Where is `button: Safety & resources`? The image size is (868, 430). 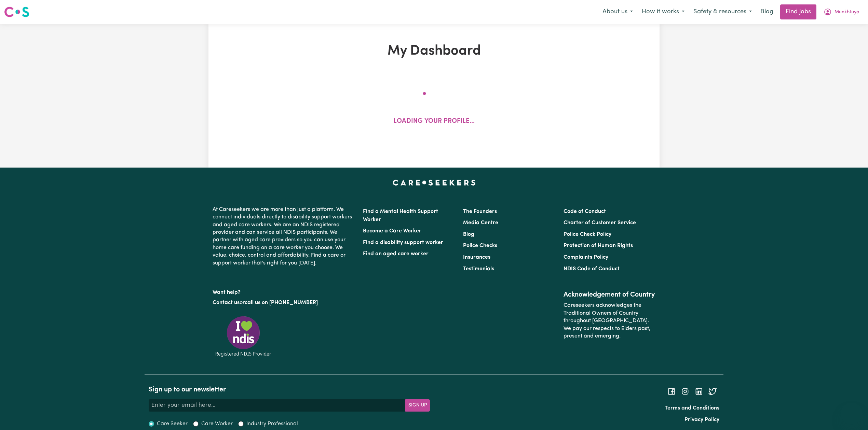 button: Safety & resources is located at coordinates (722, 12).